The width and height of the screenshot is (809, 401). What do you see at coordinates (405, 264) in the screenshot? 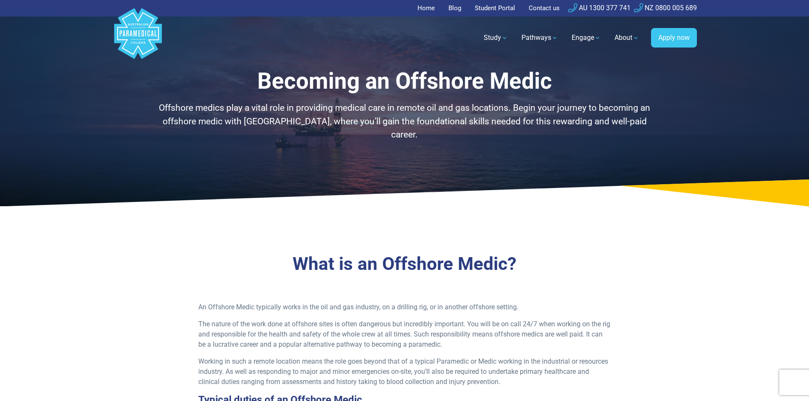
I see `h2: What is an Offshore Medic?` at bounding box center [405, 264].